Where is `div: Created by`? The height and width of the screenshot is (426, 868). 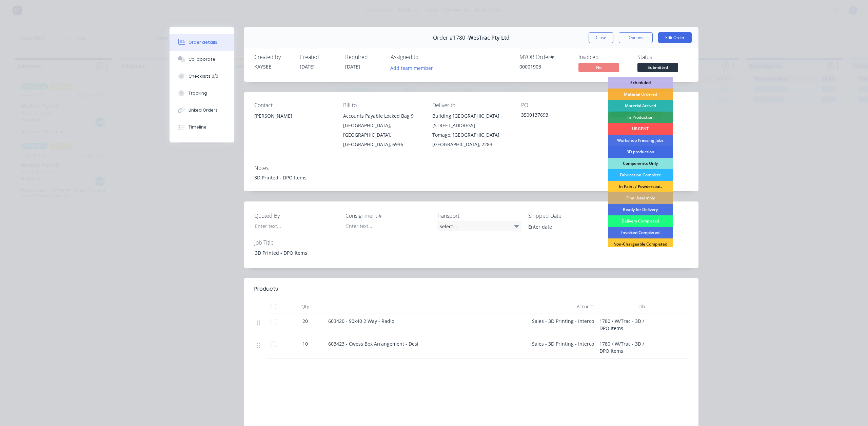 div: Created by is located at coordinates (273, 57).